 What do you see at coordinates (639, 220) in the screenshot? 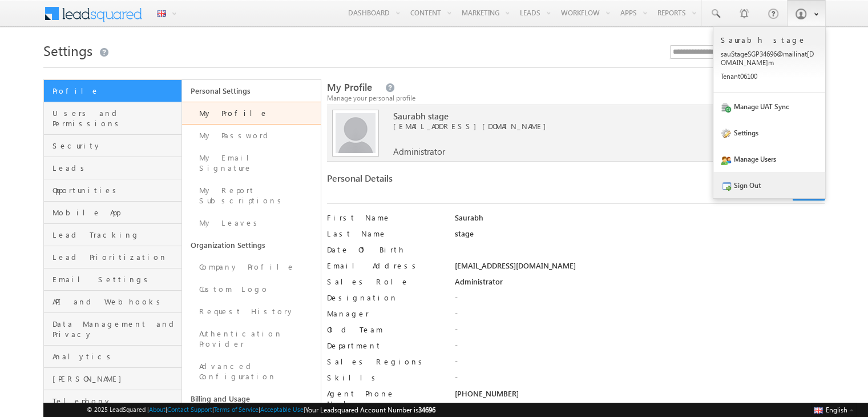
I see `div: Saurabh` at bounding box center [639, 220].